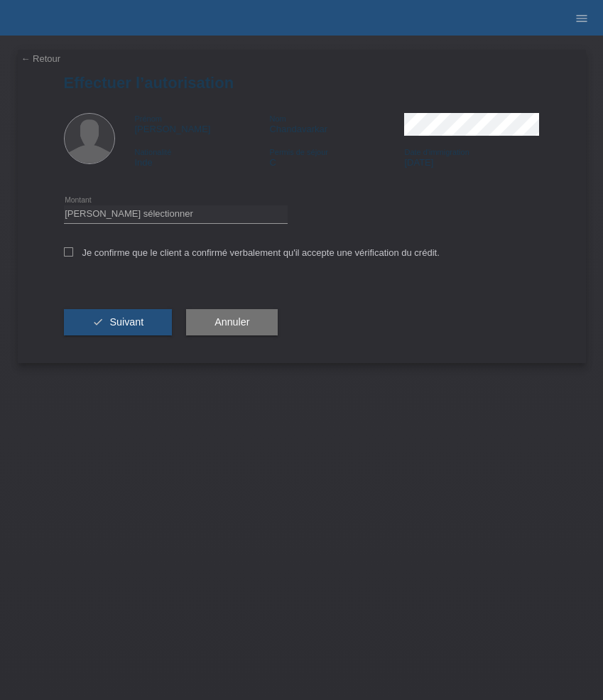 The height and width of the screenshot is (700, 603). I want to click on span: Suivant, so click(127, 322).